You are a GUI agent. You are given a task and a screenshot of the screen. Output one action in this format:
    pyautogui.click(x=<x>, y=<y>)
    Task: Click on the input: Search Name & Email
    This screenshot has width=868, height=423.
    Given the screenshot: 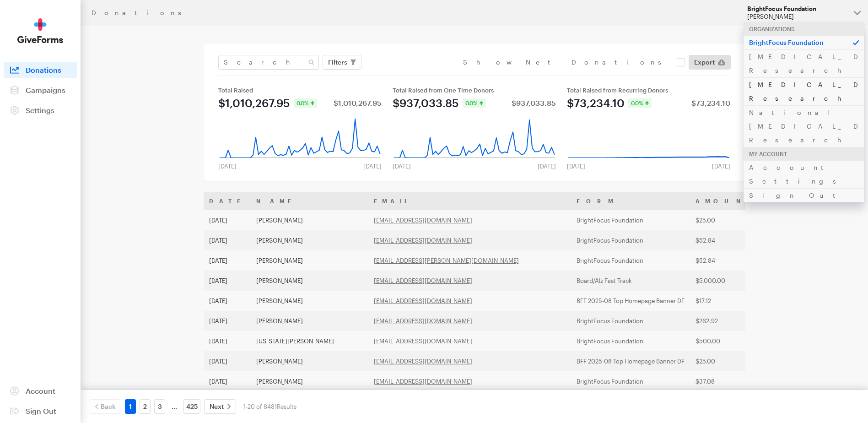 What is the action you would take?
    pyautogui.click(x=269, y=63)
    